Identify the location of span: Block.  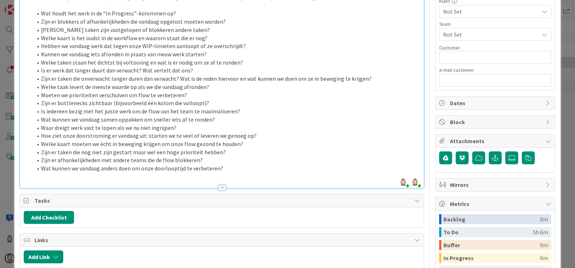
(496, 122).